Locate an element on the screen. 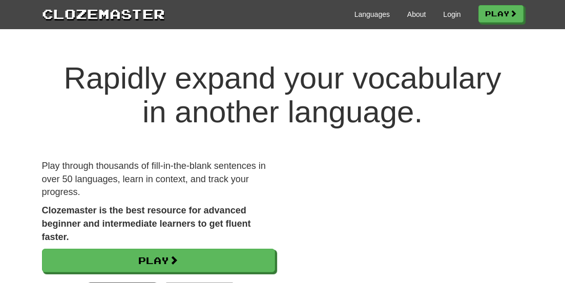 The width and height of the screenshot is (565, 283). a: About is located at coordinates (416, 14).